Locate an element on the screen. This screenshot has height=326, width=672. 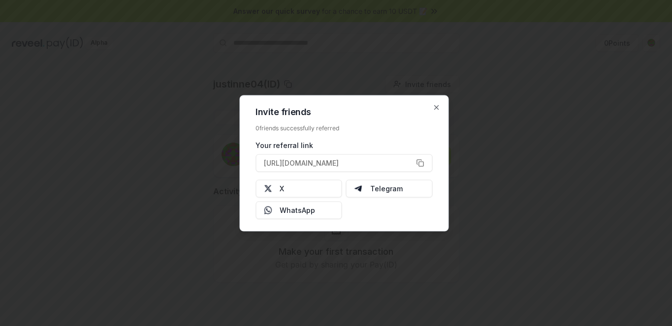
img: Whatsapp is located at coordinates (268, 210).